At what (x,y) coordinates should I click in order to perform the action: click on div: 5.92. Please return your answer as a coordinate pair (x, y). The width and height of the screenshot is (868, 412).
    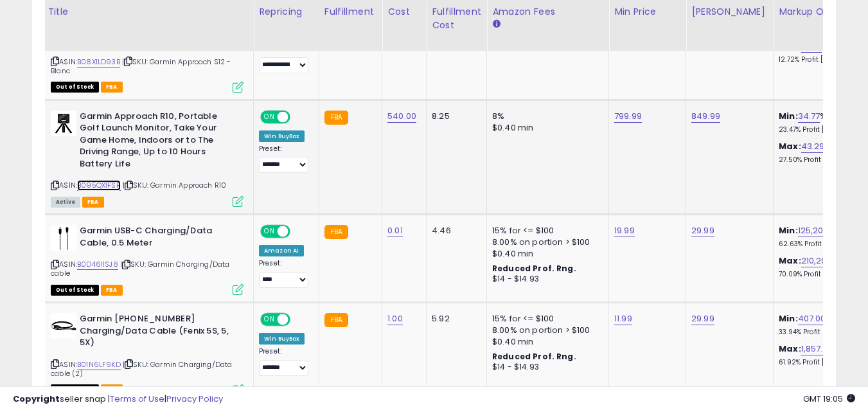
    Looking at the image, I should click on (454, 319).